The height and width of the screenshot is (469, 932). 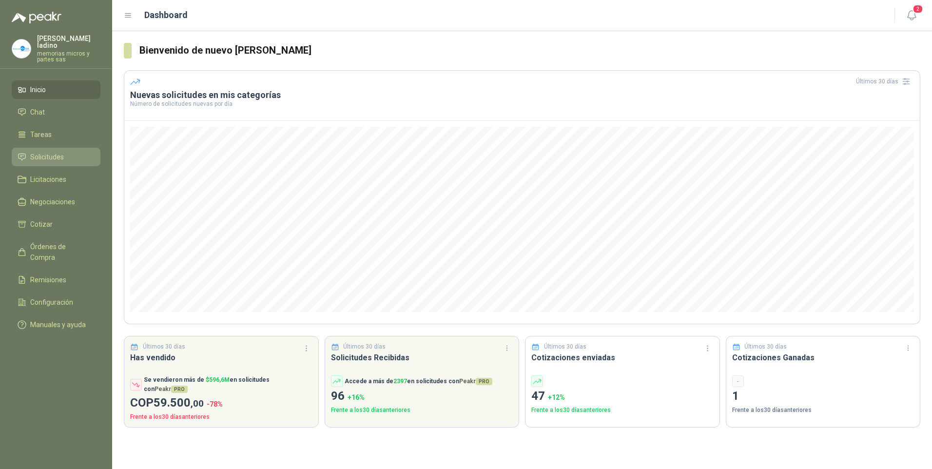 What do you see at coordinates (522, 95) in the screenshot?
I see `h3: Nuevas solicitudes en mis categorías` at bounding box center [522, 95].